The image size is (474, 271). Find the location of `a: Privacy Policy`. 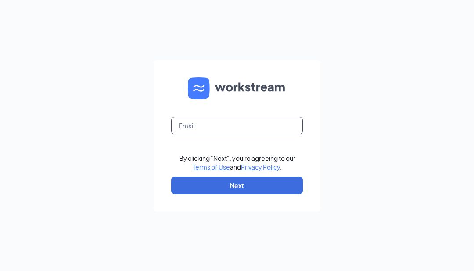

a: Privacy Policy is located at coordinates (260, 167).